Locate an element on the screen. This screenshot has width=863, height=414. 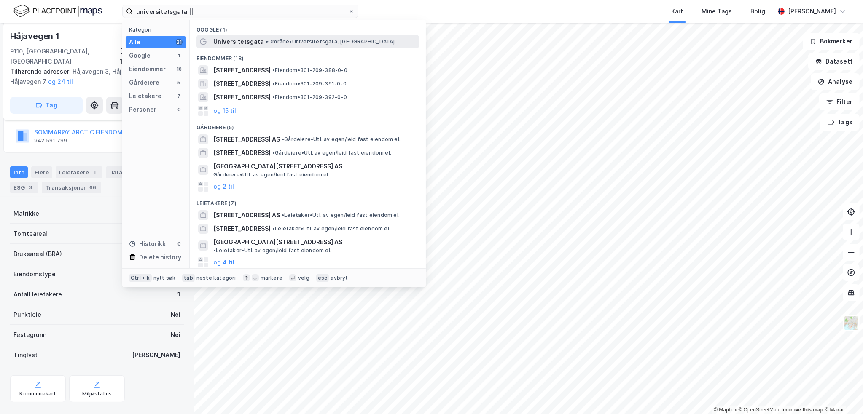
div: Eiere is located at coordinates (42, 172).